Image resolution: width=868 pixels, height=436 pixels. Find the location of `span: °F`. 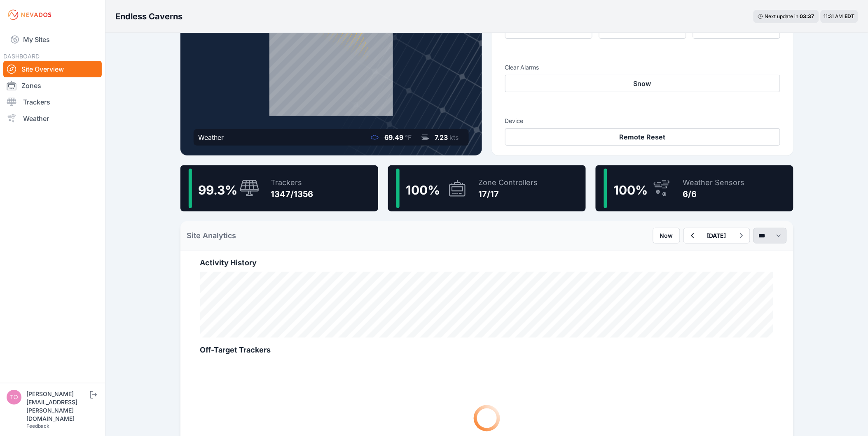

span: °F is located at coordinates (408, 137).